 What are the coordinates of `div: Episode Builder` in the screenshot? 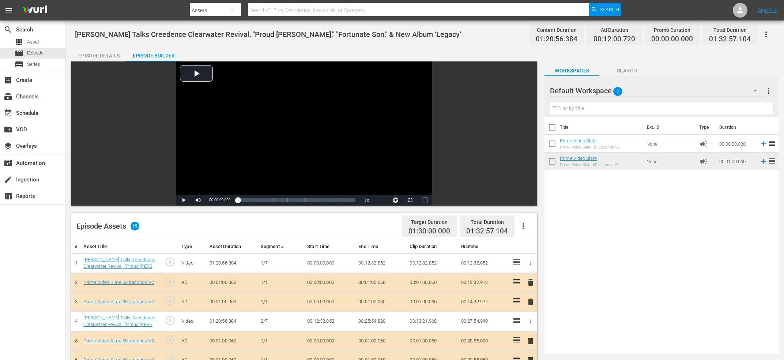 It's located at (154, 56).